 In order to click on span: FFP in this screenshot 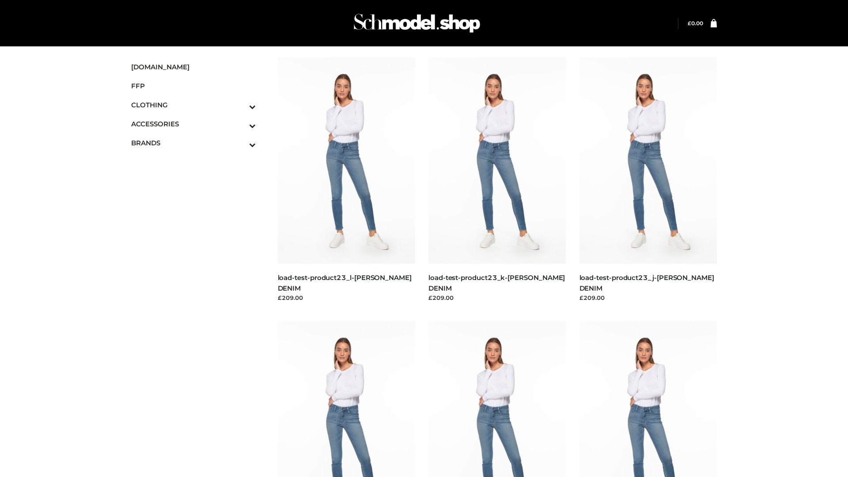, I will do `click(193, 86)`.